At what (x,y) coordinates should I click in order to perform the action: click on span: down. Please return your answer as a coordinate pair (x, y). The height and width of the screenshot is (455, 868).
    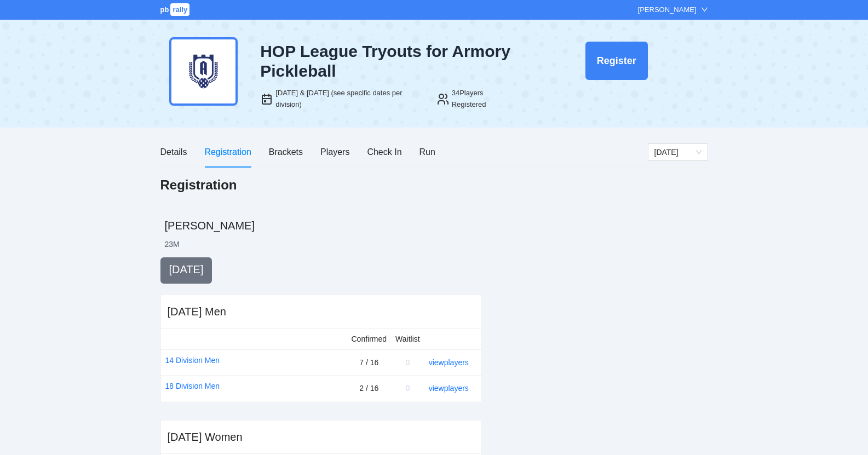
    Looking at the image, I should click on (704, 10).